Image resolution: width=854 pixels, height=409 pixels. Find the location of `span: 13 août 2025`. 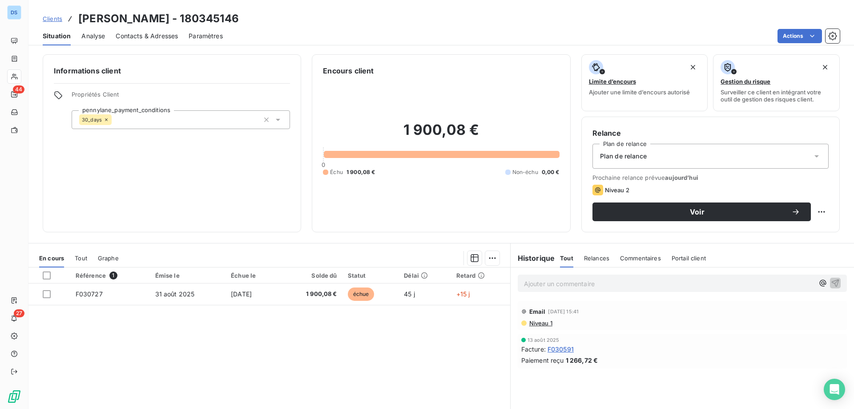

span: 13 août 2025 is located at coordinates (543, 340).